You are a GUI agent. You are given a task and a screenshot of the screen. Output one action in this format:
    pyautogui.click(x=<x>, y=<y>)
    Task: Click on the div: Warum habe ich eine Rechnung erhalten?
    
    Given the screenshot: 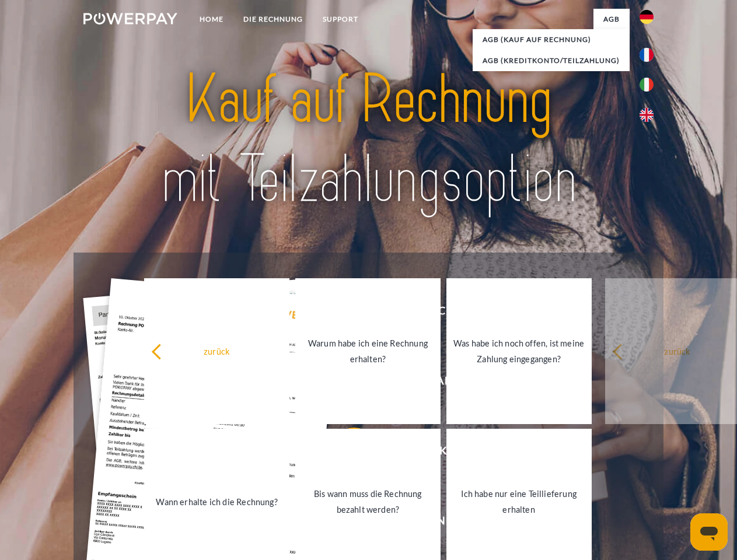 What is the action you would take?
    pyautogui.click(x=368, y=352)
    